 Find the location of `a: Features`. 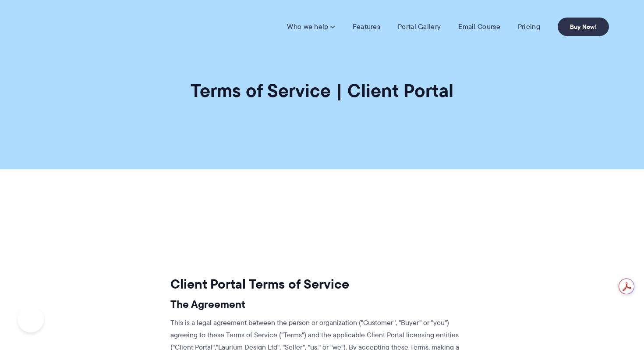

a: Features is located at coordinates (366, 26).